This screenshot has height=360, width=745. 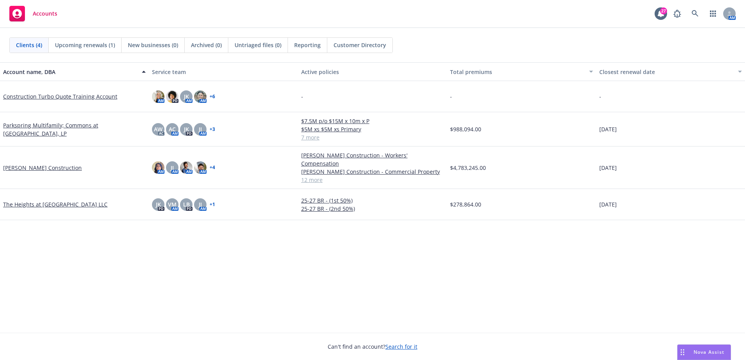 I want to click on span: Can't find an account?, so click(x=373, y=347).